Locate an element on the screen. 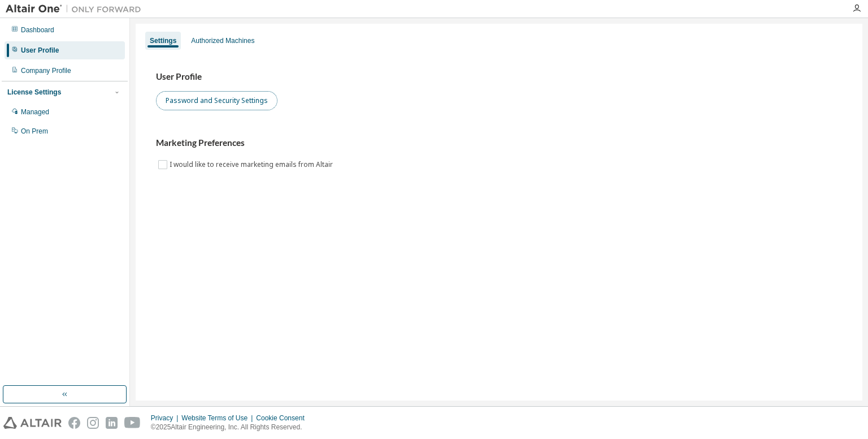  div: User Profile is located at coordinates (39, 50).